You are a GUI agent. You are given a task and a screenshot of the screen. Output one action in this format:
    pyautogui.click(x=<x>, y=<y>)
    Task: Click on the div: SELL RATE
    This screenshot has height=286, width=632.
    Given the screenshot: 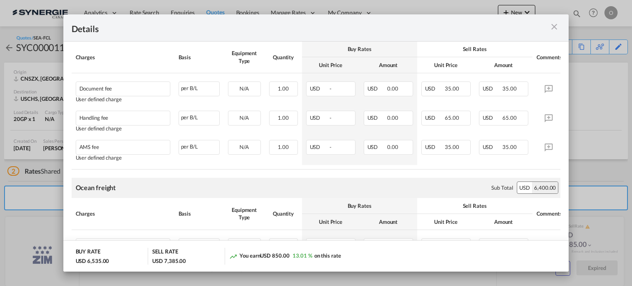 What is the action you would take?
    pyautogui.click(x=165, y=252)
    